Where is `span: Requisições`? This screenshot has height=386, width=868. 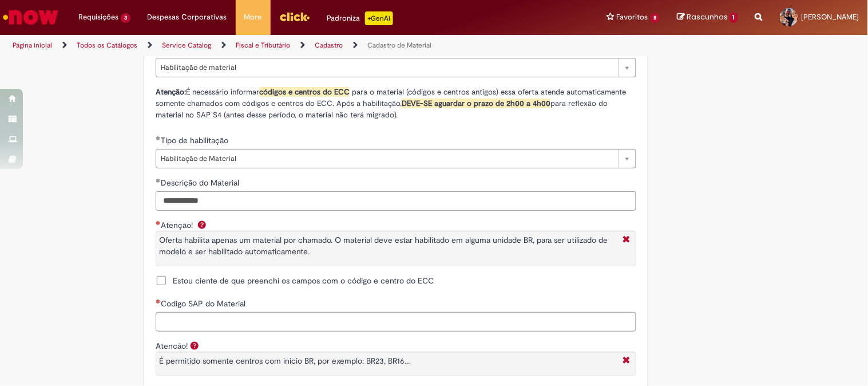 span: Requisições is located at coordinates (99, 17).